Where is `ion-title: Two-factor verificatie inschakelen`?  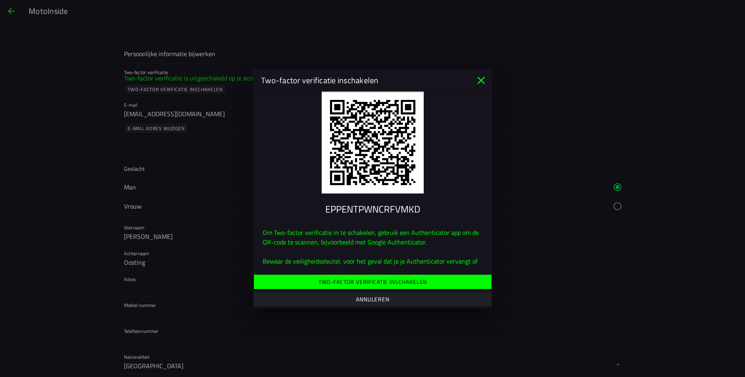 ion-title: Two-factor verificatie inschakelen is located at coordinates (364, 81).